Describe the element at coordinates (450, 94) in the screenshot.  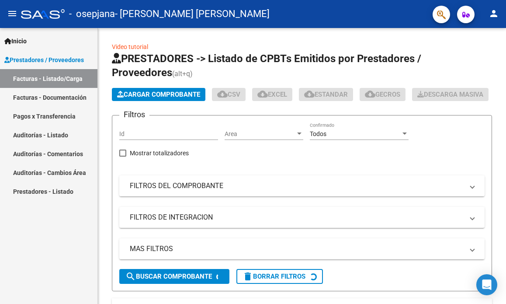
I see `button: Descarga Masiva` at that location.